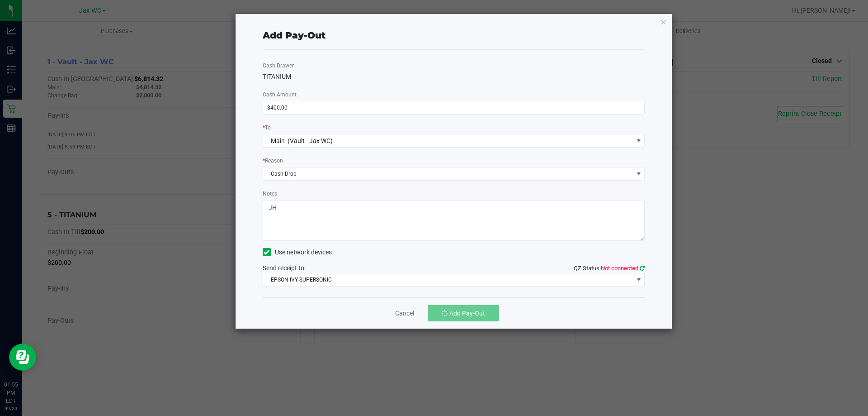 This screenshot has width=868, height=416. What do you see at coordinates (294, 35) in the screenshot?
I see `div: Add Pay-Out` at bounding box center [294, 35].